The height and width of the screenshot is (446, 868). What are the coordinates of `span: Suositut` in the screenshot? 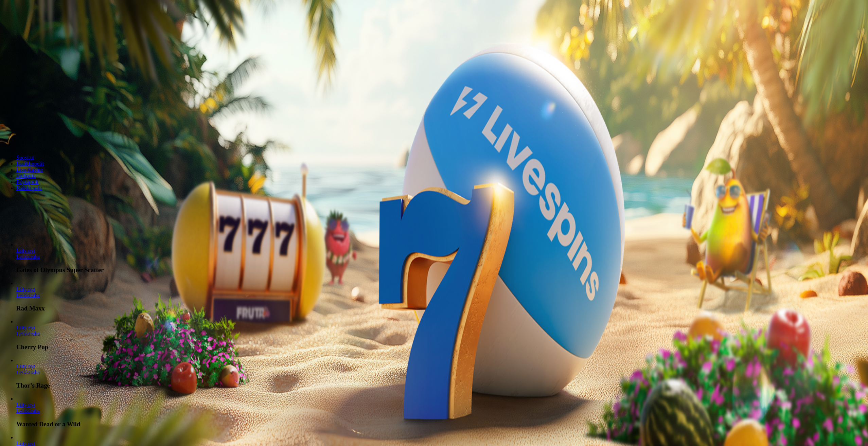 It's located at (25, 157).